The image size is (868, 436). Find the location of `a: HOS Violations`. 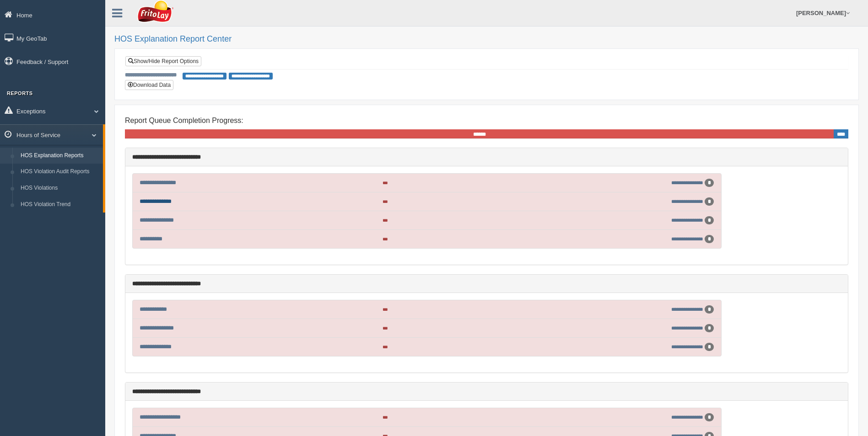

a: HOS Violations is located at coordinates (59, 188).